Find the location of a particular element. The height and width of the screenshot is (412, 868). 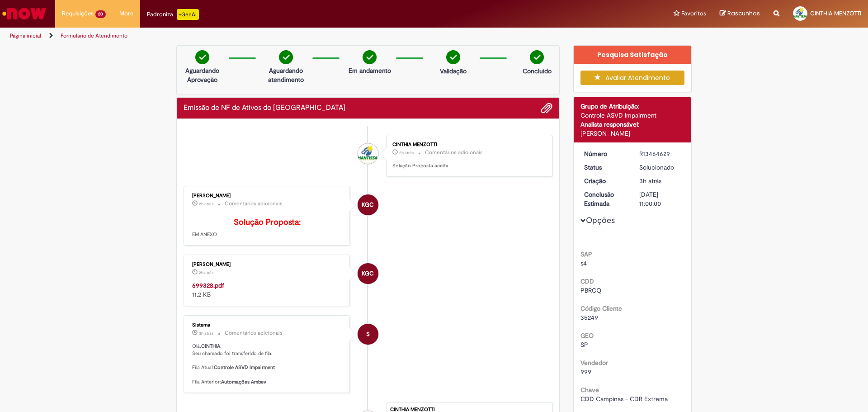

div: Padroniza is located at coordinates (173, 14).